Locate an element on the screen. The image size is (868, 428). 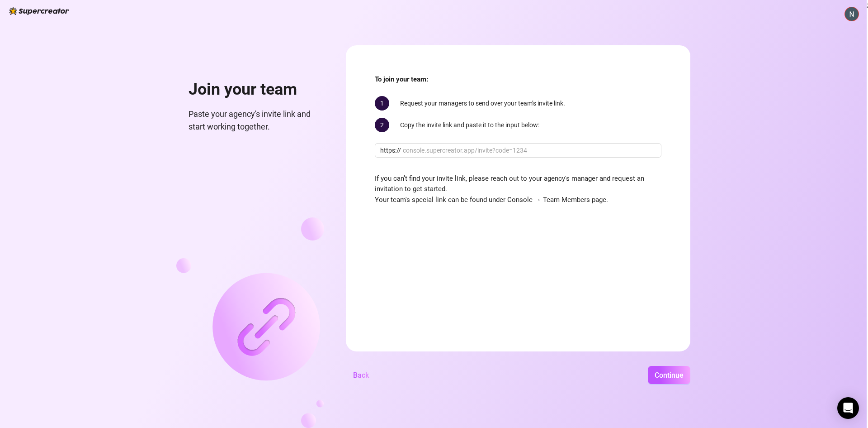
img: ACg8ocIeK-BWjRe2CDUxCvc8a3Q5xL1eSkUebnSJeb_dDmEbySjaxG0=s96-c is located at coordinates (851, 14).